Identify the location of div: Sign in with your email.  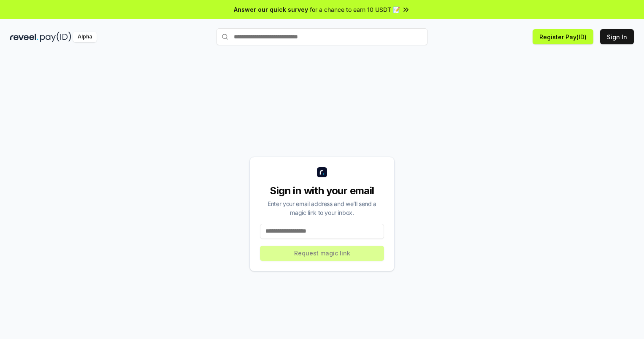
(322, 191).